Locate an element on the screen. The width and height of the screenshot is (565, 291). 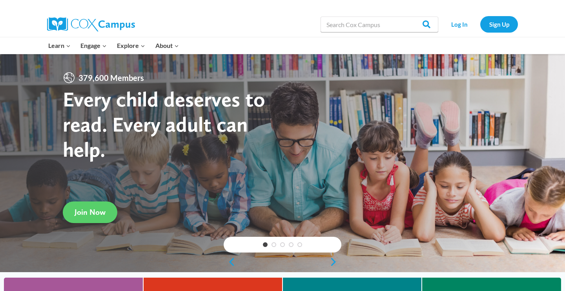
div: content slider buttons is located at coordinates (282, 262).